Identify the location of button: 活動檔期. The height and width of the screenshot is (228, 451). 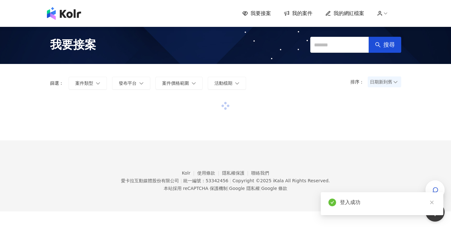
(227, 83).